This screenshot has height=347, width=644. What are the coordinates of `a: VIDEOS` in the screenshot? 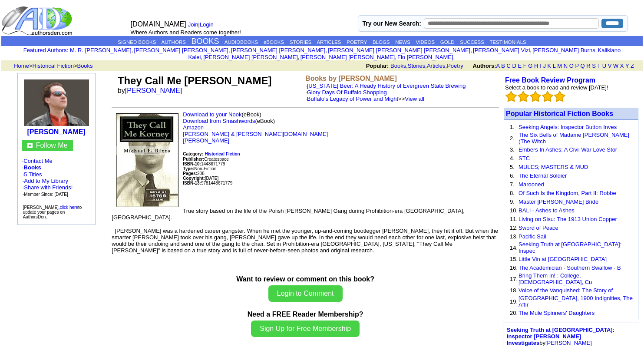 It's located at (425, 42).